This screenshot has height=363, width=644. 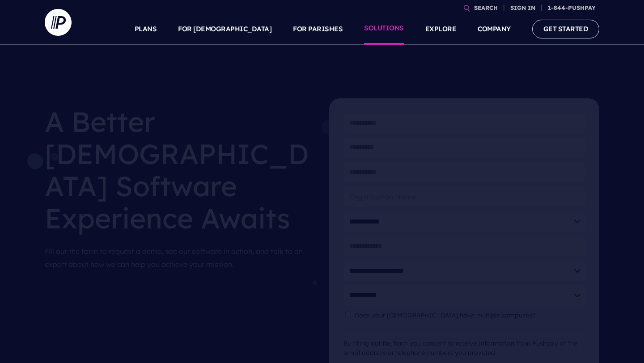 What do you see at coordinates (565, 29) in the screenshot?
I see `a: GET STARTED` at bounding box center [565, 29].